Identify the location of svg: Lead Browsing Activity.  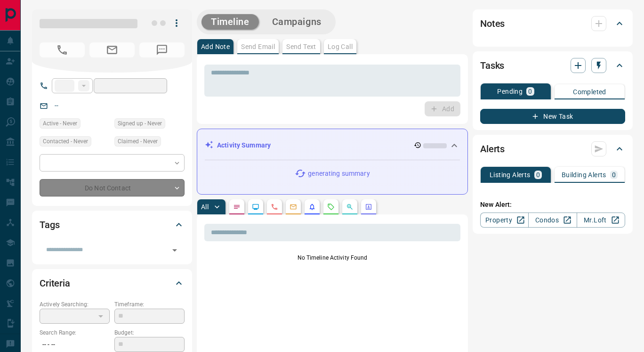
(255, 207).